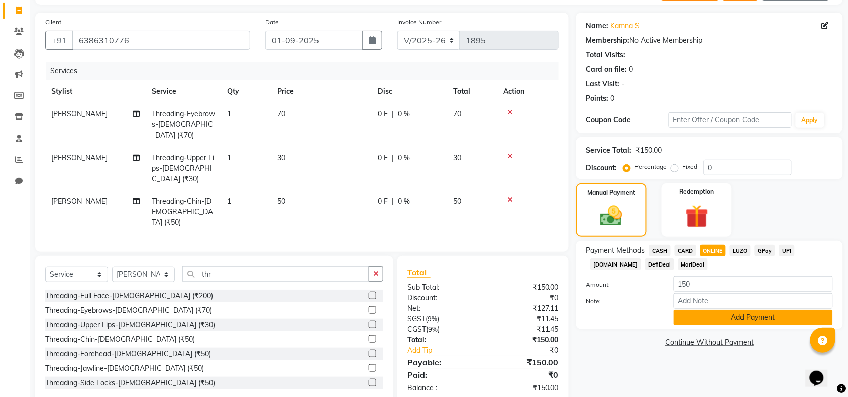 The height and width of the screenshot is (397, 848). I want to click on input: Search by Name/Mobile/Email/Code, so click(161, 40).